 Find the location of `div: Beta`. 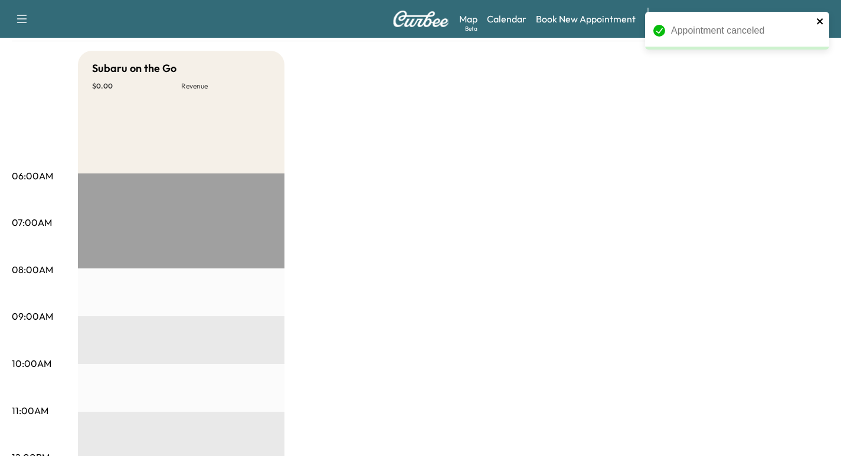

div: Beta is located at coordinates (471, 28).